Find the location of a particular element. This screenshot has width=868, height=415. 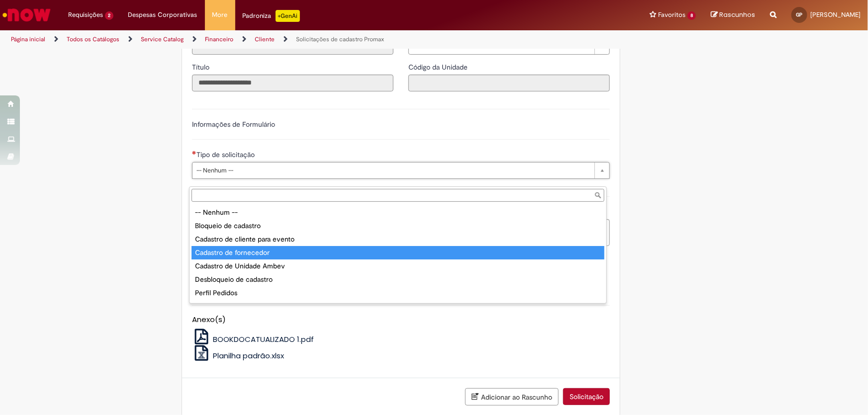

div: Cadastro de Unidade Ambev is located at coordinates (398, 266).